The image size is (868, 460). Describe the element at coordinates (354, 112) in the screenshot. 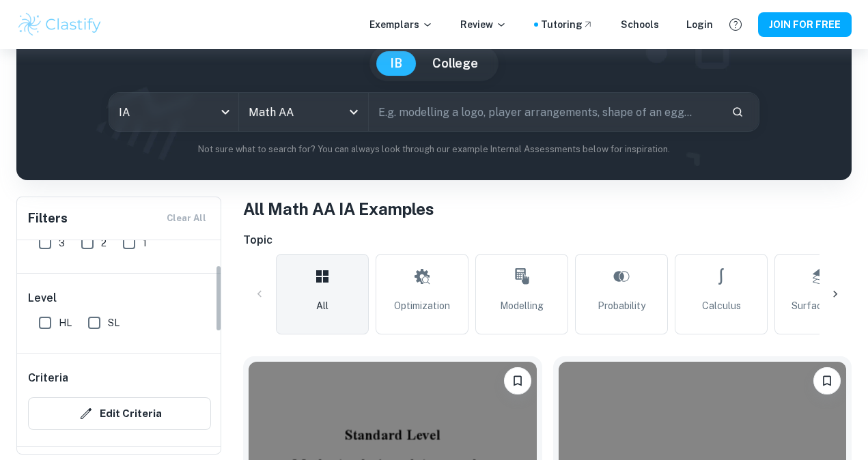

I see `button: Open` at that location.